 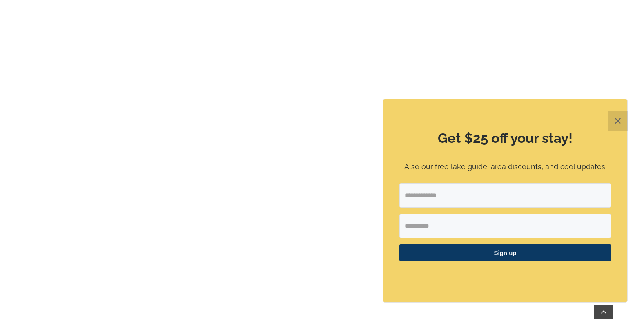 I want to click on input: Email Address, so click(x=505, y=195).